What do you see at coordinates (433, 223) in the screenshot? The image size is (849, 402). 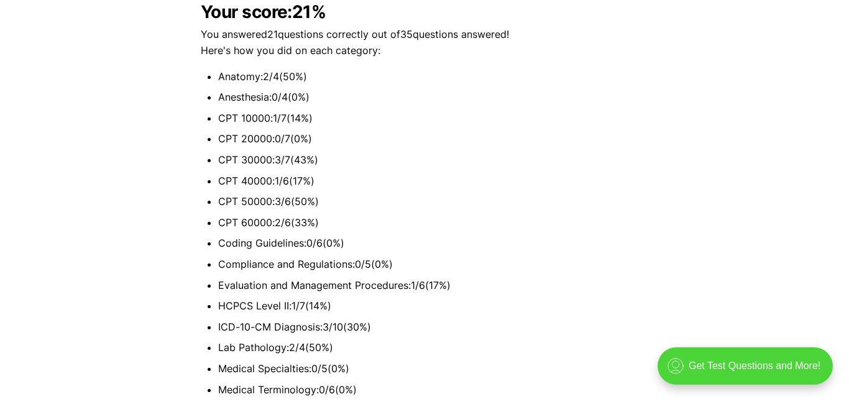 I see `li: CPT 60000 : 2 / 6 ( 33 %)` at bounding box center [433, 223].